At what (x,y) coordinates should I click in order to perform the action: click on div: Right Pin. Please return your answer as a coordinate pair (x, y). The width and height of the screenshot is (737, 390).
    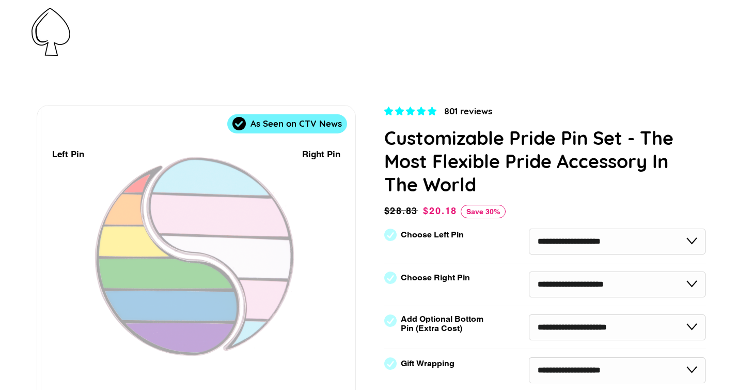
    Looking at the image, I should click on (321, 154).